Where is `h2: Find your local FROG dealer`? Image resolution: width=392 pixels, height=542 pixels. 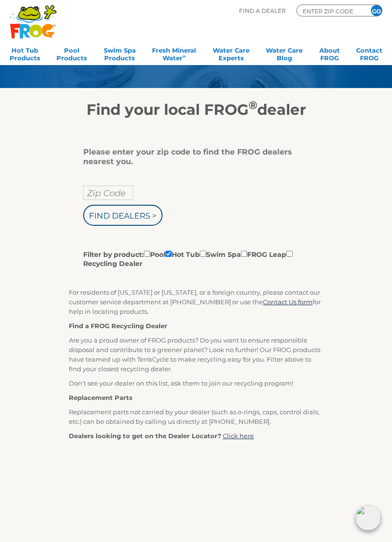 h2: Find your local FROG dealer is located at coordinates (196, 110).